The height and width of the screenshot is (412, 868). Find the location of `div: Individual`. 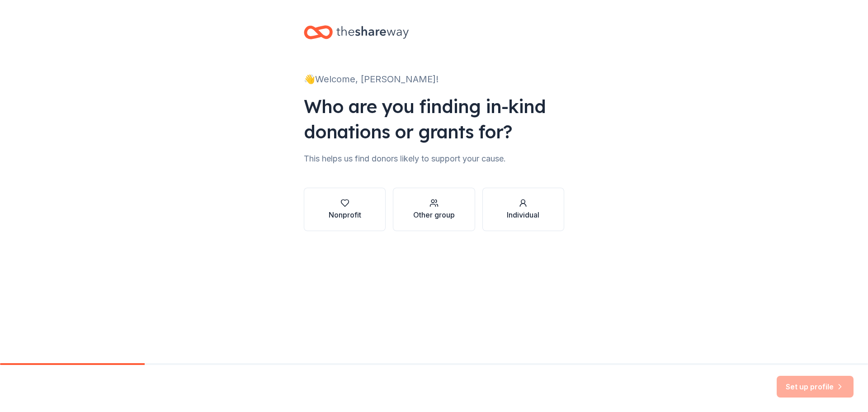

div: Individual is located at coordinates (523, 215).